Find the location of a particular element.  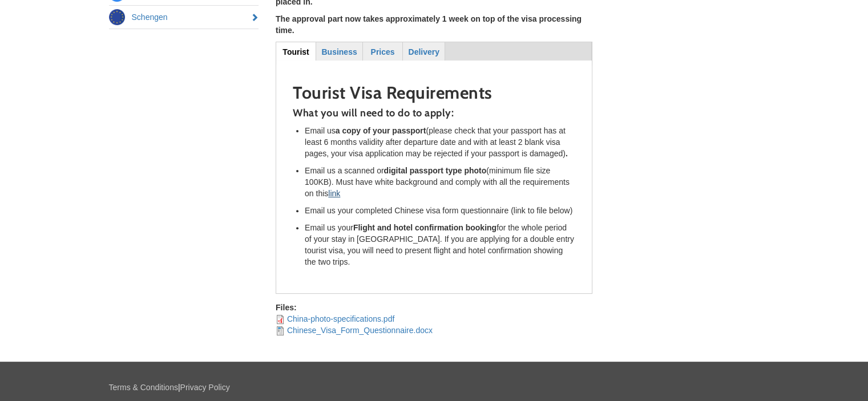

a: Tourist is located at coordinates (296, 51).